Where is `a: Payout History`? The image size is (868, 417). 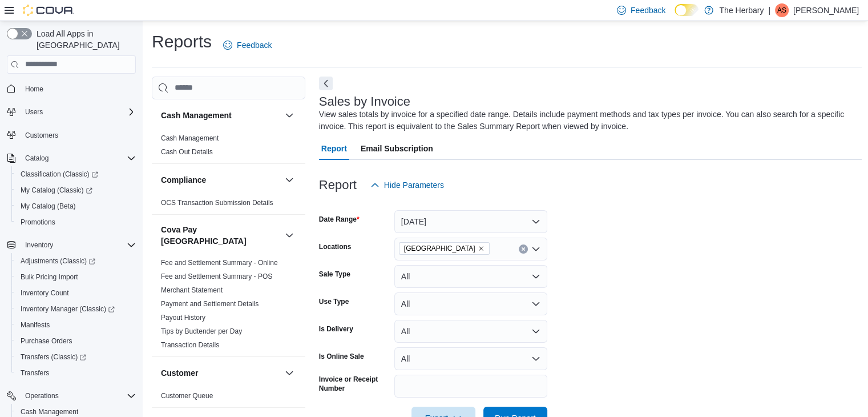 a: Payout History is located at coordinates (183, 317).